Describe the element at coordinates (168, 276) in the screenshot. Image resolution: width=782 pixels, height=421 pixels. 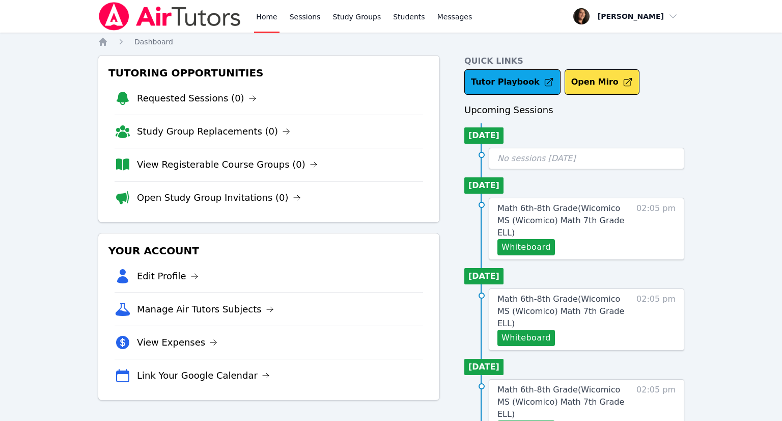
I see `a: Edit Profile` at that location.